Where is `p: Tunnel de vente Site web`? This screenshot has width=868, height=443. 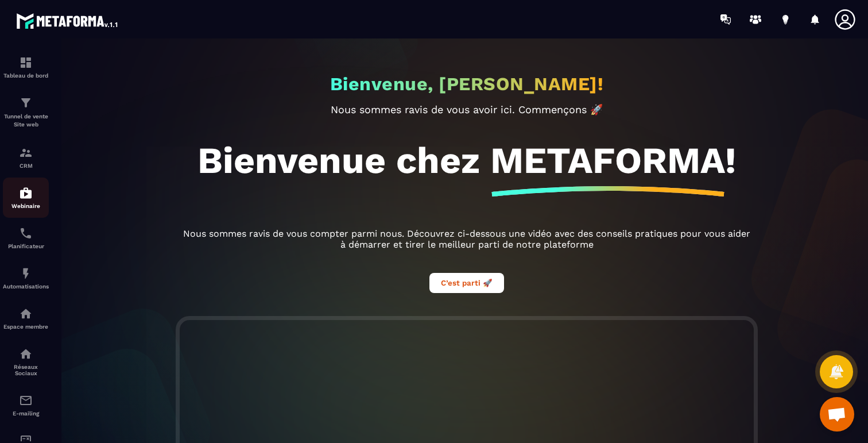
p: Tunnel de vente Site web is located at coordinates (26, 121).